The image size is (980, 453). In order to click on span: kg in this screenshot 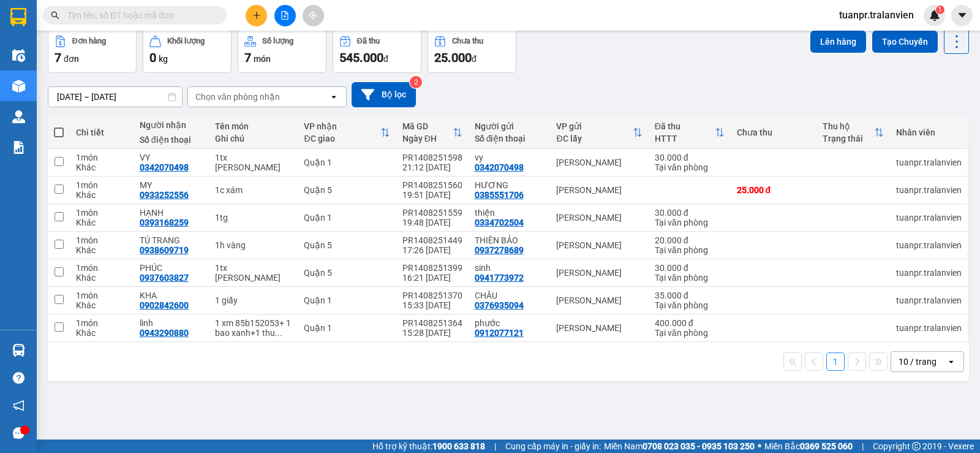, I will do `click(163, 59)`.